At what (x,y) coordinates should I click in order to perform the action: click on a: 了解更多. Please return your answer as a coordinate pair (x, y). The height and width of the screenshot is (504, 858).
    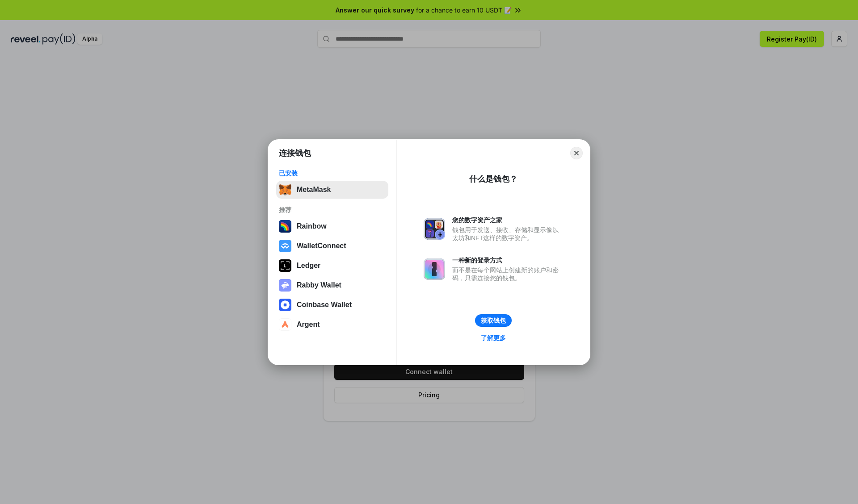
    Looking at the image, I should click on (493, 338).